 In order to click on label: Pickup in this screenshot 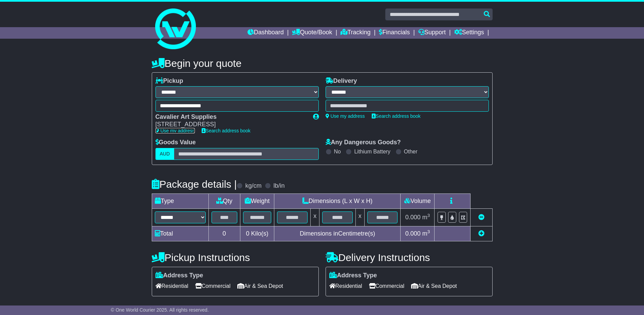, I will do `click(170, 81)`.